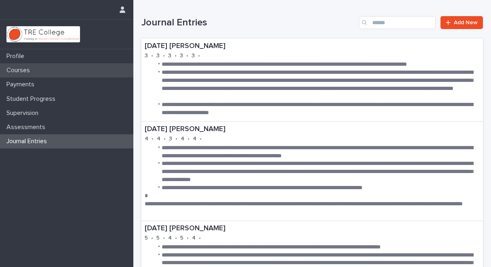  Describe the element at coordinates (465, 23) in the screenshot. I see `span: Add New` at that location.